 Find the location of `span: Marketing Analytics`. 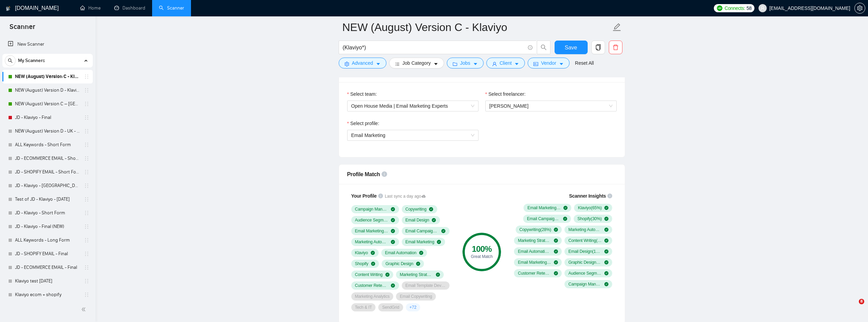

span: Marketing Analytics is located at coordinates (373, 297).